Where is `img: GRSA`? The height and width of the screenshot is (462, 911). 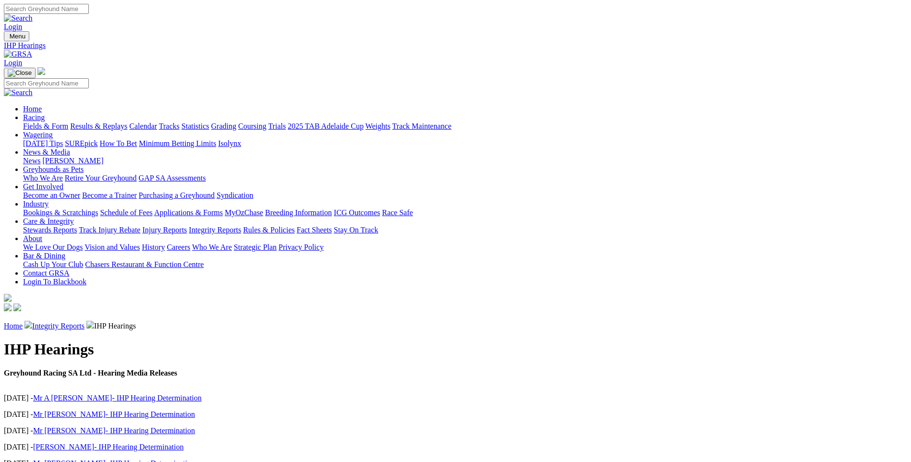 img: GRSA is located at coordinates (18, 54).